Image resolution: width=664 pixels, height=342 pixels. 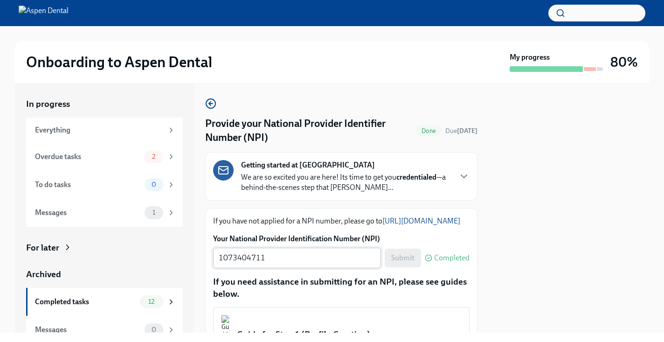 What do you see at coordinates (88, 157) in the screenshot?
I see `div: Overdue tasks` at bounding box center [88, 157].